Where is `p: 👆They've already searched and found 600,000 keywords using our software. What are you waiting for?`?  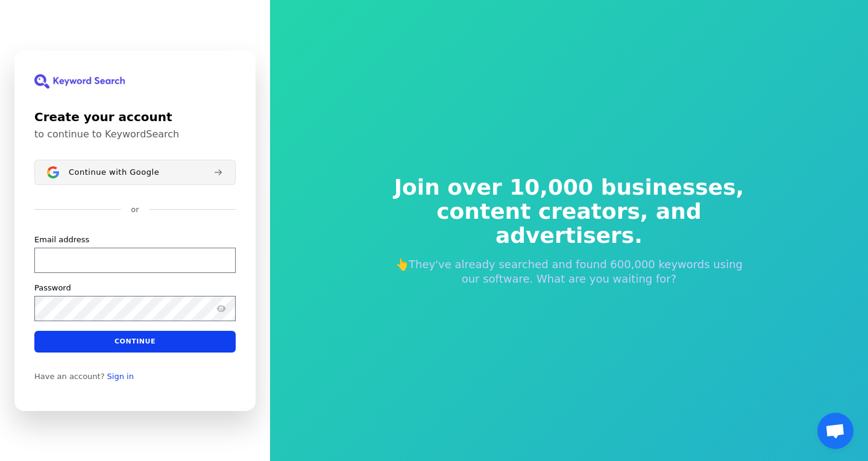
p: 👆They've already searched and found 600,000 keywords using our software. What are you waiting for? is located at coordinates (569, 272).